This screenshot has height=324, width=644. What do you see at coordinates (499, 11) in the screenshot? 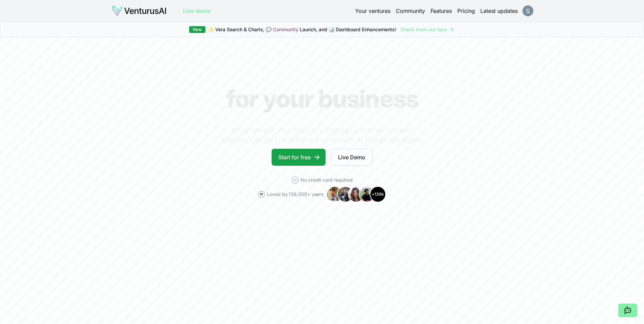
I see `a: Latest updates` at bounding box center [499, 11].